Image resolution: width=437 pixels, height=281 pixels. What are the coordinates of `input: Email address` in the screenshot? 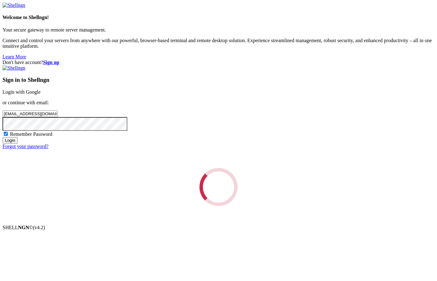 It's located at (30, 114).